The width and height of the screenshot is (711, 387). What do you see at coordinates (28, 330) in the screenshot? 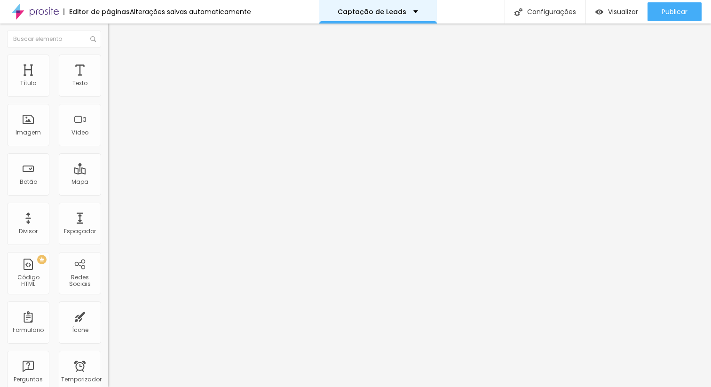
I see `font: Formulário` at bounding box center [28, 330].